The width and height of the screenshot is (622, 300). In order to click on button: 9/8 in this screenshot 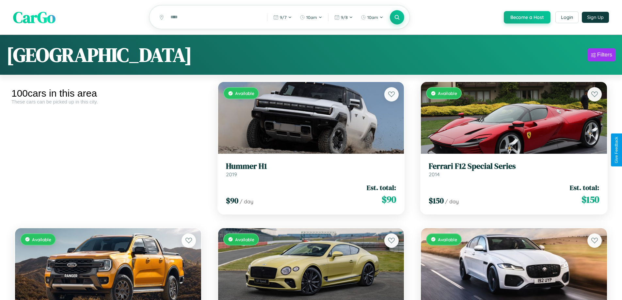, I will do `click(343, 17)`.